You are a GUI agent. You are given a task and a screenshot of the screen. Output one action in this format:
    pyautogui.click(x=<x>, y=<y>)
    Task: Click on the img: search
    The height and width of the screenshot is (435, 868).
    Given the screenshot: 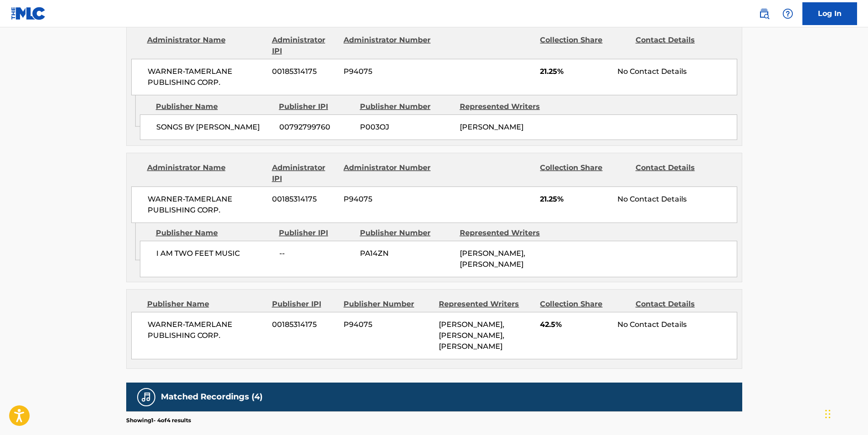 What is the action you would take?
    pyautogui.click(x=764, y=13)
    